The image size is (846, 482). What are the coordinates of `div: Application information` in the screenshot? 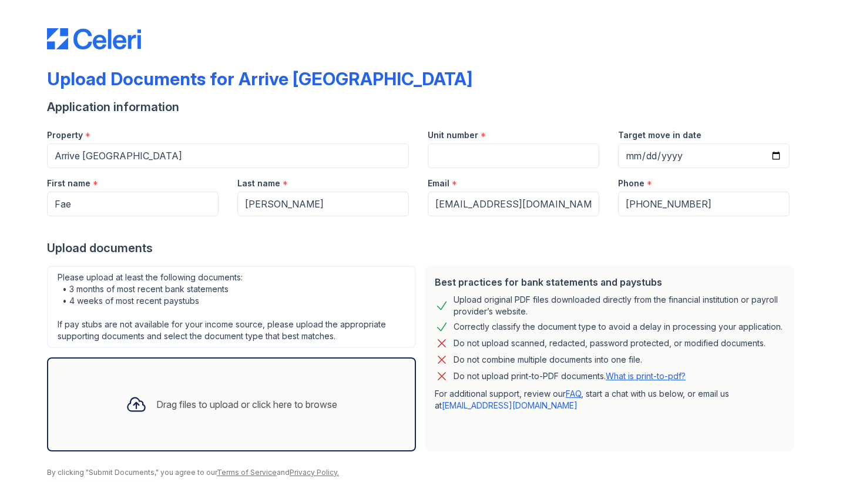 It's located at (423, 107).